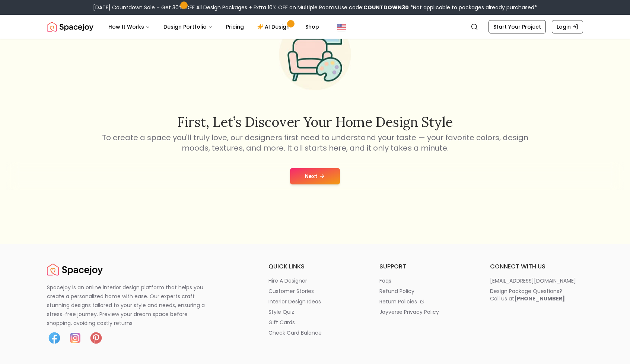 Image resolution: width=630 pixels, height=364 pixels. Describe the element at coordinates (235, 27) in the screenshot. I see `a: Pricing` at that location.